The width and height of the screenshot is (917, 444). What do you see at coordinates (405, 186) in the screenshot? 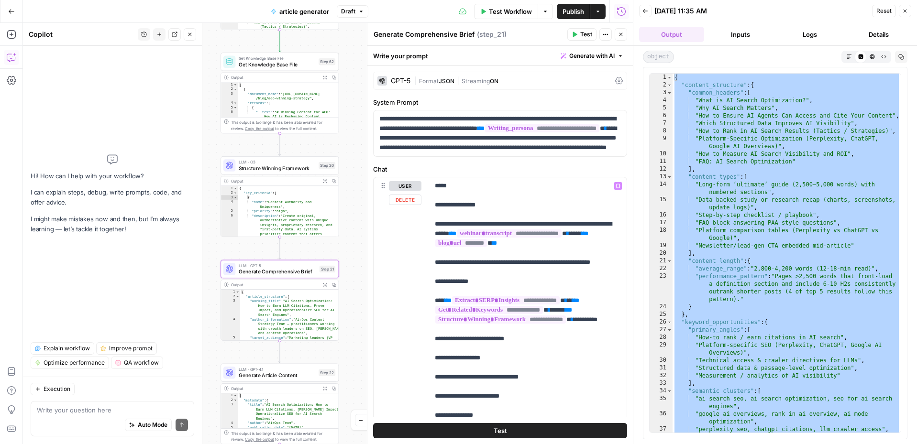
I see `button: user` at bounding box center [405, 186].